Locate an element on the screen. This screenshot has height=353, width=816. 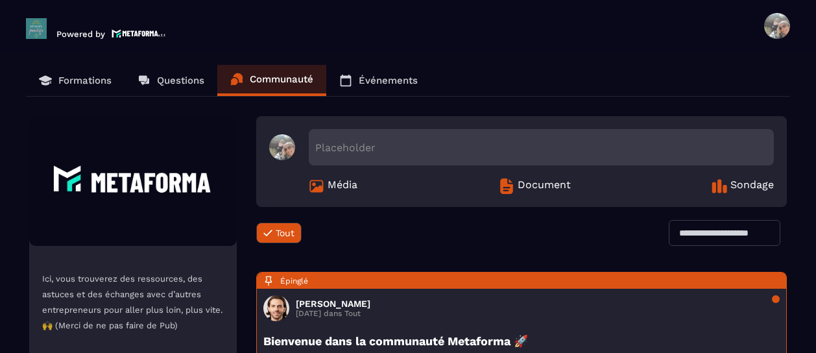
span: Média is located at coordinates (343, 186).